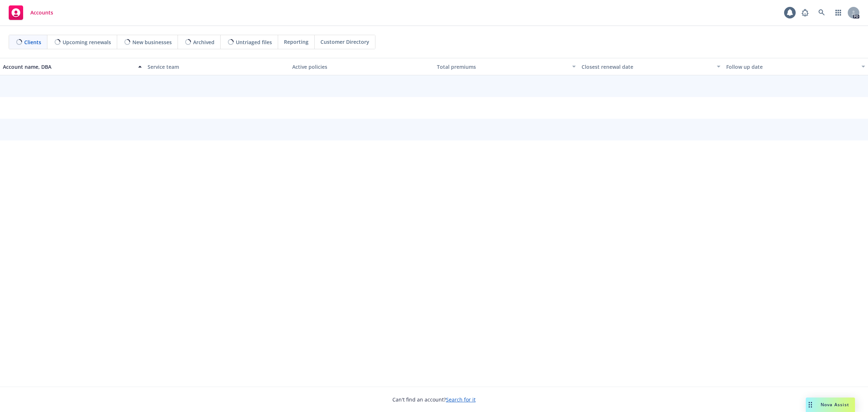 This screenshot has height=412, width=868. Describe the element at coordinates (69, 66) in the screenshot. I see `div: Account name, DBA` at that location.